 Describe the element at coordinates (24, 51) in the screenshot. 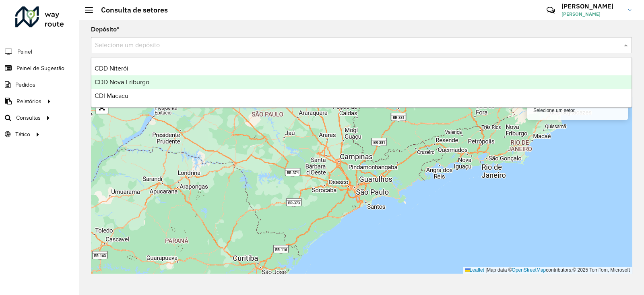

I see `span: Painel` at that location.